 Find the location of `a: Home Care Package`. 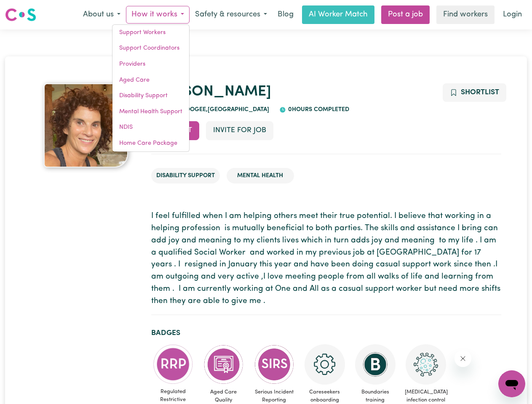

a: Home Care Package is located at coordinates (151, 144).